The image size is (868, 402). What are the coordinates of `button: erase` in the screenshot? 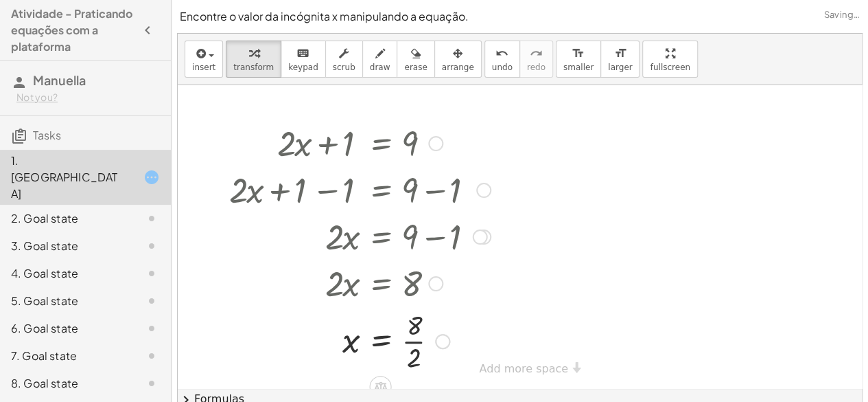 It's located at (415, 59).